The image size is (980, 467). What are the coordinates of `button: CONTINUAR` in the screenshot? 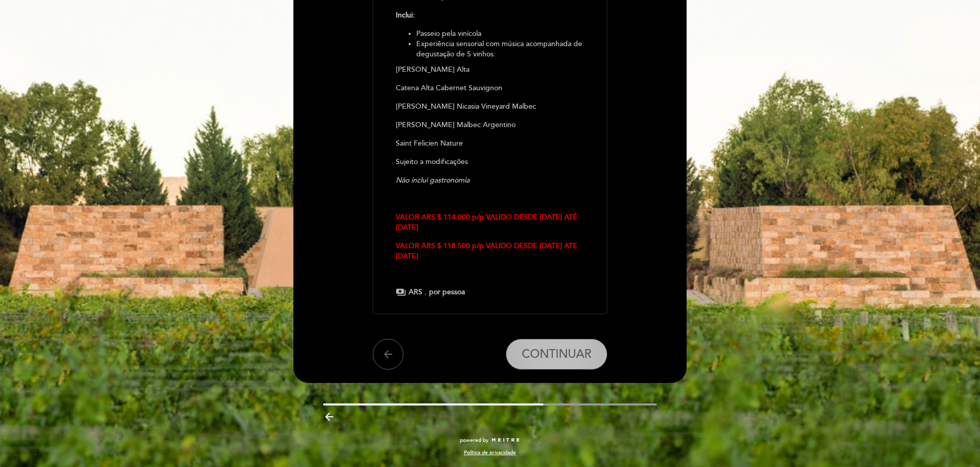 It's located at (556, 354).